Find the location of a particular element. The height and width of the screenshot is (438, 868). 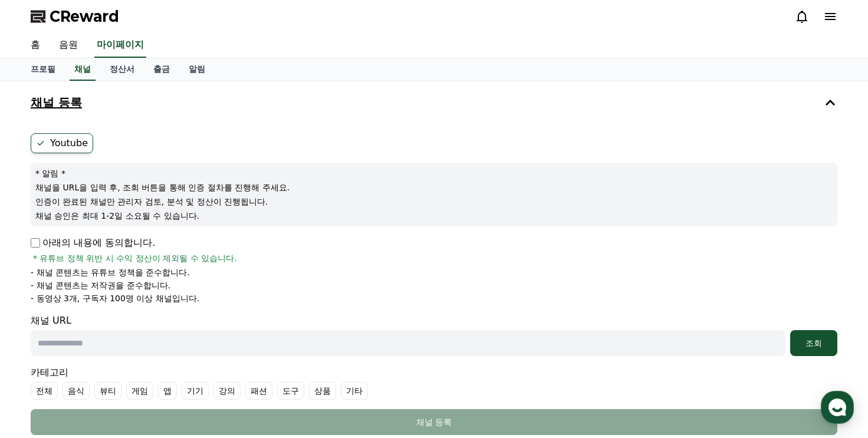

p: 아래의 내용에 동의합니다. is located at coordinates (93, 243).